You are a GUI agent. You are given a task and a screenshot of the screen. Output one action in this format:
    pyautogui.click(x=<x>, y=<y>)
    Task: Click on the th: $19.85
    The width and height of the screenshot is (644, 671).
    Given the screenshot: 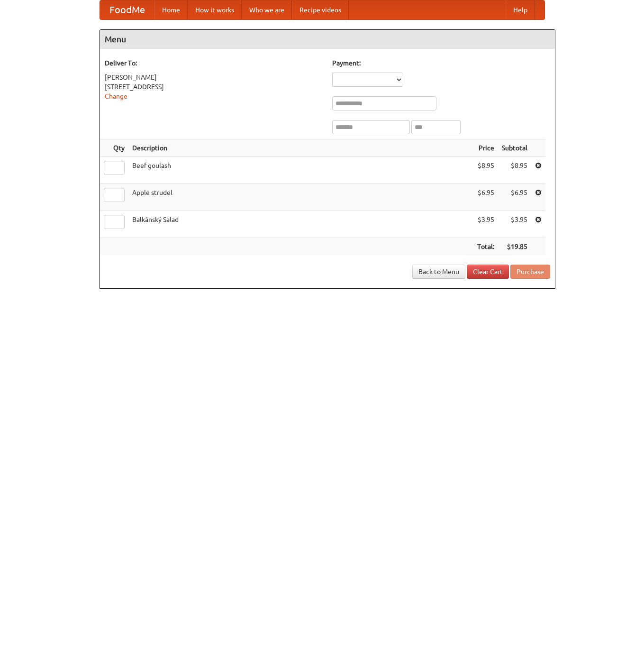 What is the action you would take?
    pyautogui.click(x=514, y=246)
    